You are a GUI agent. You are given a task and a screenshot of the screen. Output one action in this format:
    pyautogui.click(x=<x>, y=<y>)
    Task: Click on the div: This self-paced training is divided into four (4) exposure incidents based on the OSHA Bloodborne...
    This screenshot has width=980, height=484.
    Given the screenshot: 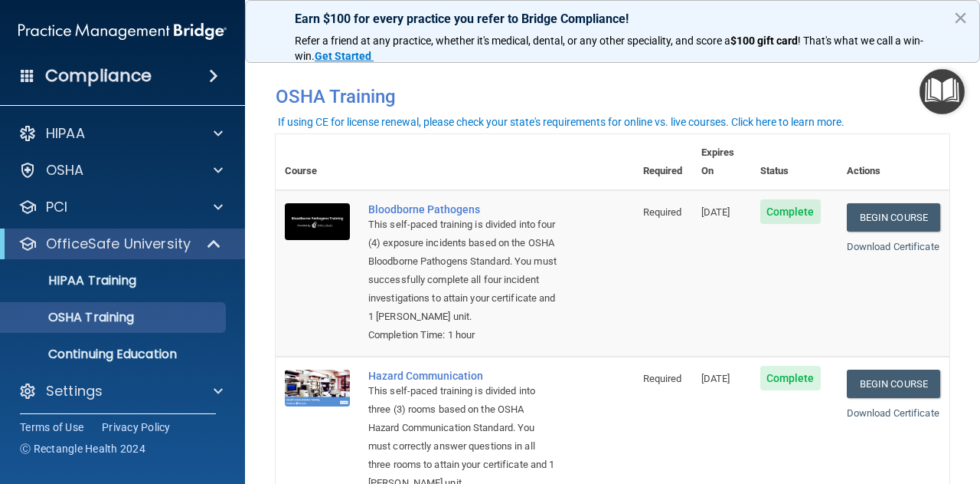 What is the action you would take?
    pyautogui.click(x=463, y=271)
    